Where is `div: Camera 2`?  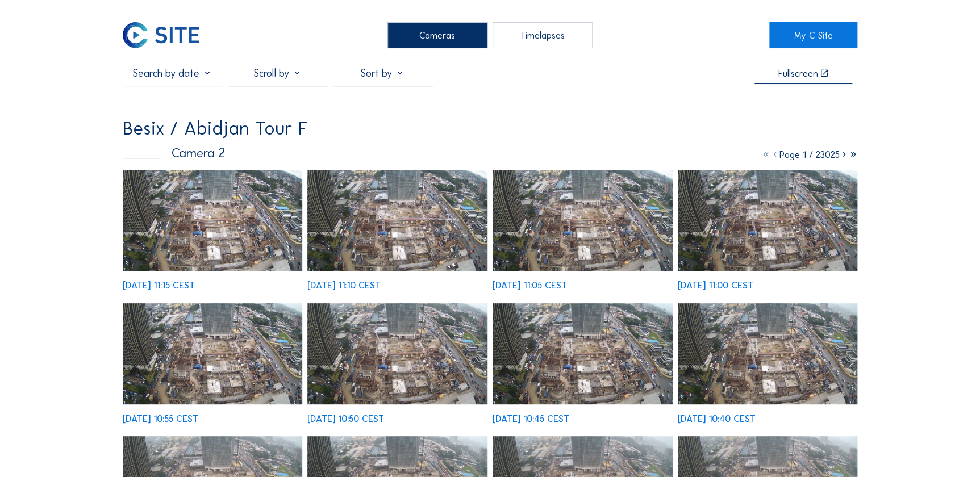
div: Camera 2 is located at coordinates (174, 153).